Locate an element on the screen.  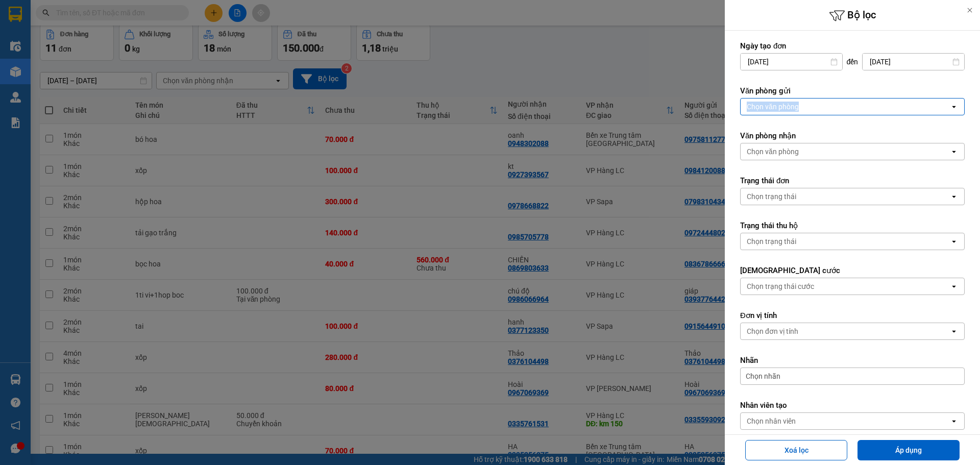
div: Chọn trạng thái cước is located at coordinates (780, 286).